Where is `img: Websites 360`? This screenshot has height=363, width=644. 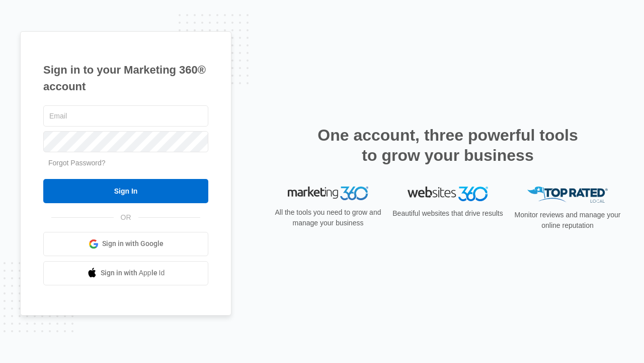
img: Websites 360 is located at coordinates (448, 194).